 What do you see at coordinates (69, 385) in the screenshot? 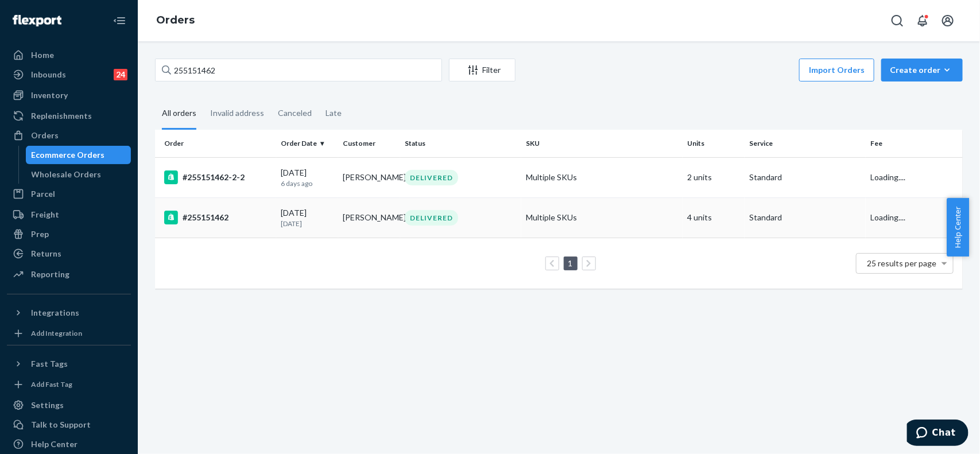
I see `a: Add Fast Tag` at bounding box center [69, 385].